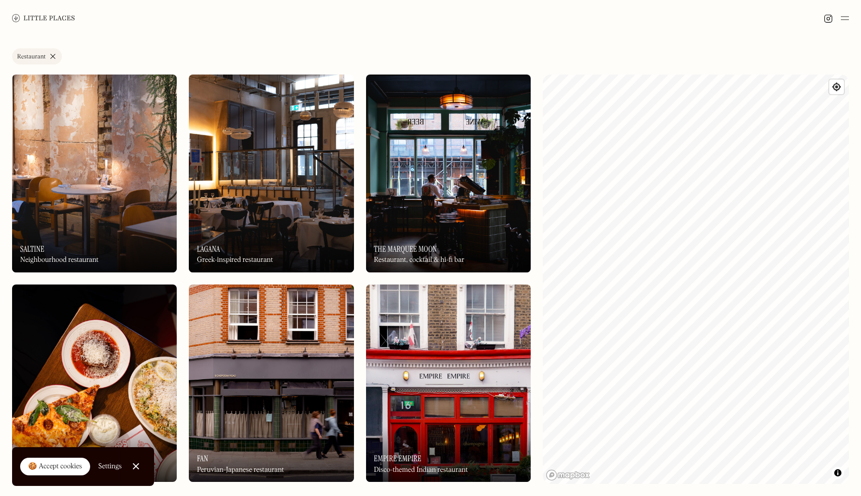  Describe the element at coordinates (271, 173) in the screenshot. I see `a: LaganaLaganaLaganaGreek-inspired restaurant` at that location.